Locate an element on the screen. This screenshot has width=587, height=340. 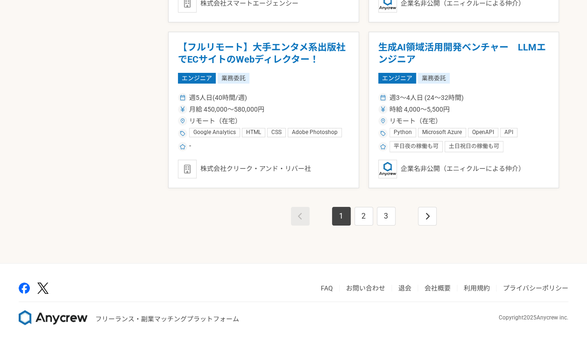
h1: 【フルリモート】大手エンタメ系出版社でECサイトのWebディレクター！ is located at coordinates (264, 53).